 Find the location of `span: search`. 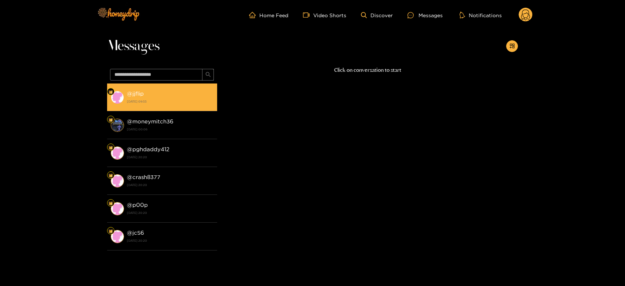

span: search is located at coordinates (208, 75).